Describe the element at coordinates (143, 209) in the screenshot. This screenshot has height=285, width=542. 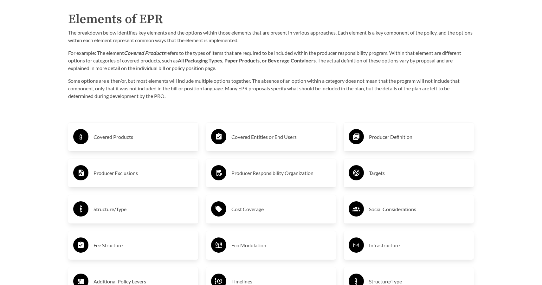
I see `h3: Structure/Type` at that location.